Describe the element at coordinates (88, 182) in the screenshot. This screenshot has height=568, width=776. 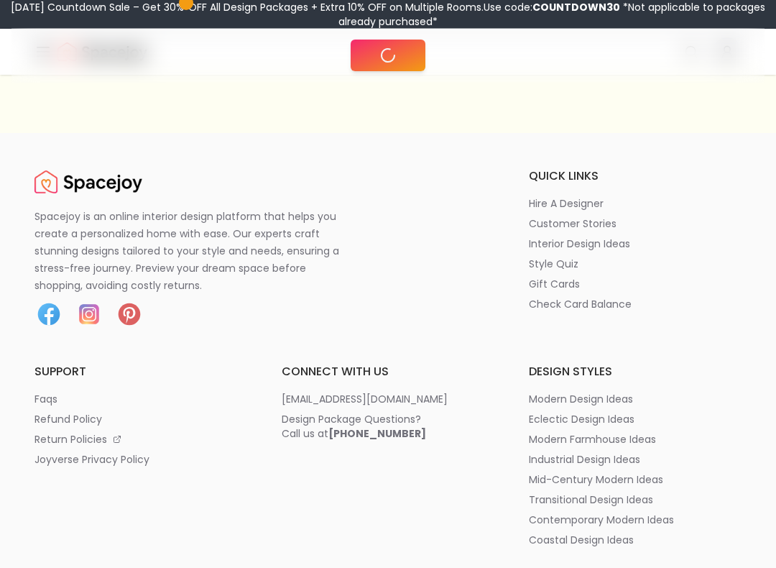
I see `a: Spacejoy` at that location.